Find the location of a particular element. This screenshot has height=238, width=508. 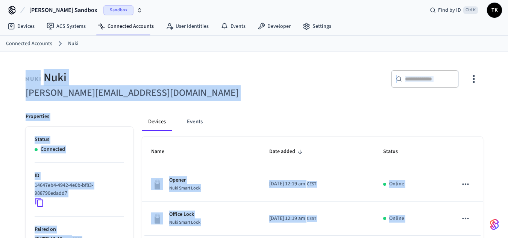

p: Opener is located at coordinates (185, 180).